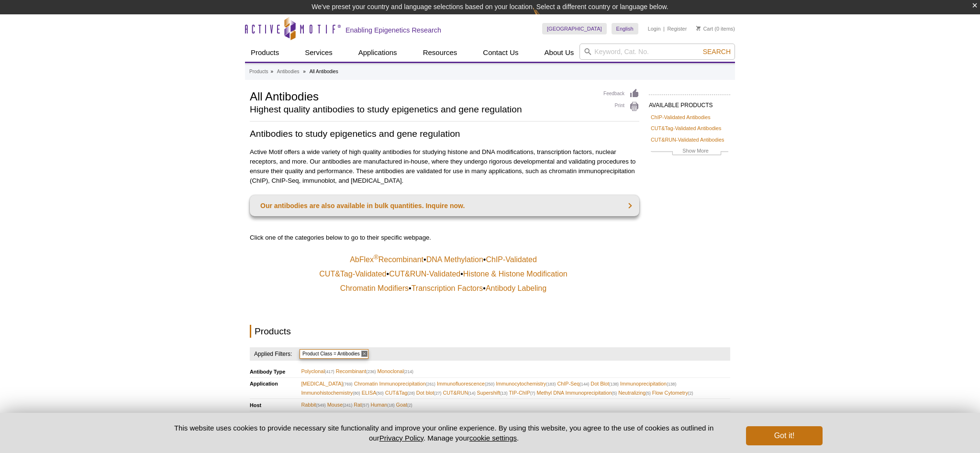  Describe the element at coordinates (621, 107) in the screenshot. I see `a: Print` at that location.